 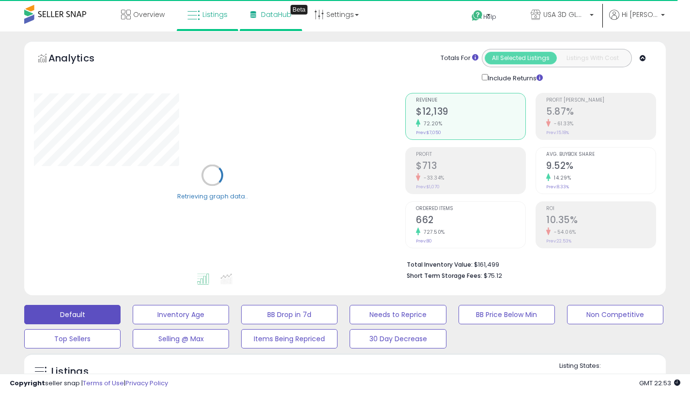 What do you see at coordinates (528, 264) in the screenshot?
I see `li: $161,499` at bounding box center [528, 264].